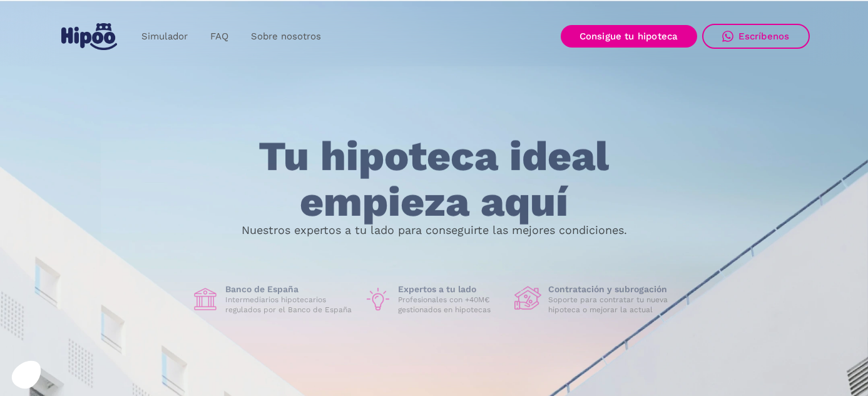 This screenshot has width=868, height=396. What do you see at coordinates (755, 36) in the screenshot?
I see `a: Escríbenos` at bounding box center [755, 36].